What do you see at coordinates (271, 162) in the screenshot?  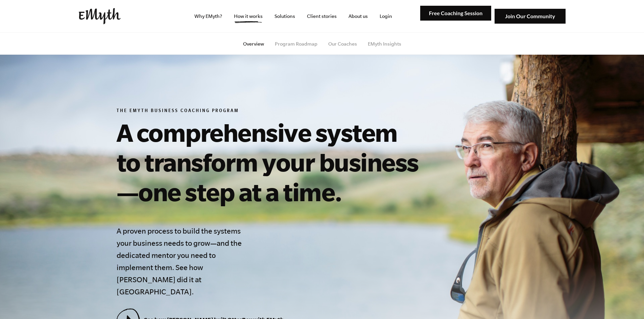 I see `h1: A comprehensive system to transform your business—one step at a time.` at bounding box center [271, 162].